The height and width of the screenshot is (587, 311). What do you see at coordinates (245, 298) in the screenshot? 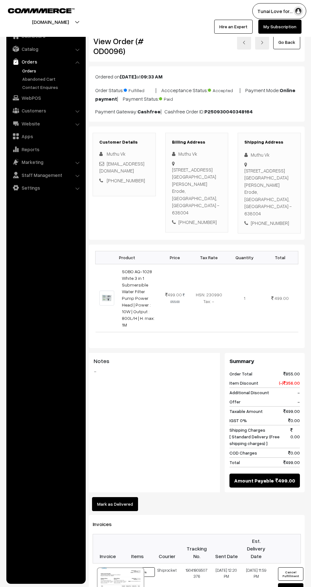
I see `span: 1` at bounding box center [245, 298].